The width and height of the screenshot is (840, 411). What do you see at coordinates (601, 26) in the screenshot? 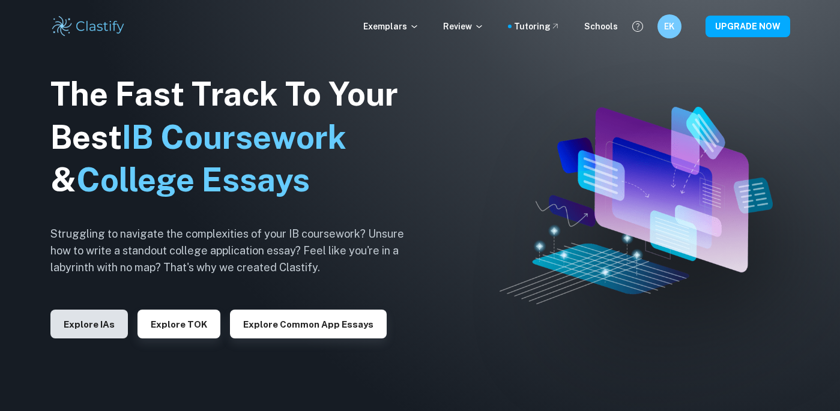
I see `div: Schools` at bounding box center [601, 26].